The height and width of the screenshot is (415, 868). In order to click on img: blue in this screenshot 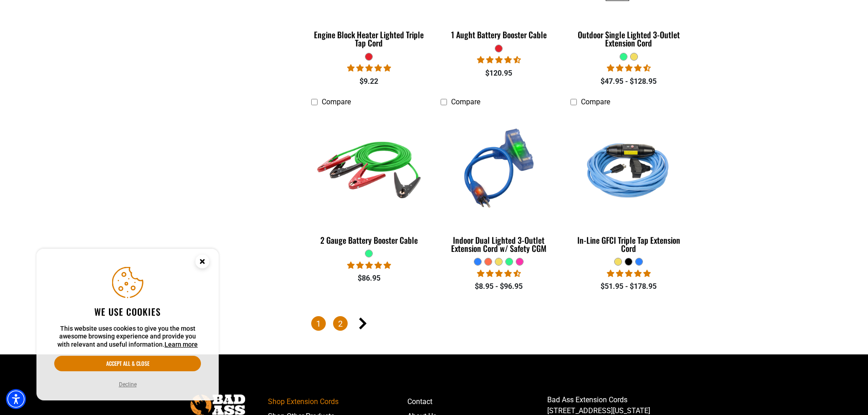, I will do `click(499, 168)`.